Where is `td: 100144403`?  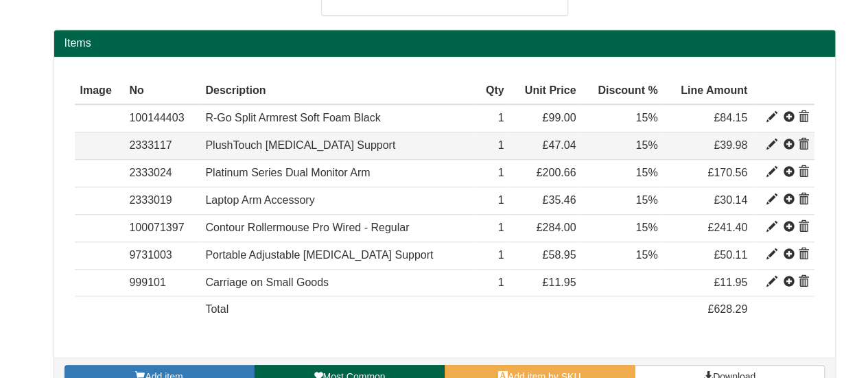 td: 100144403 is located at coordinates (161, 118).